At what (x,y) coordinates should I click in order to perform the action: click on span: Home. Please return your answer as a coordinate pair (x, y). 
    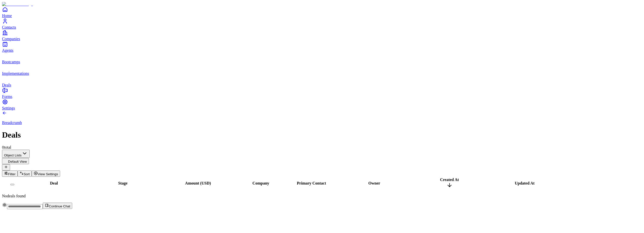
    Looking at the image, I should click on (7, 15).